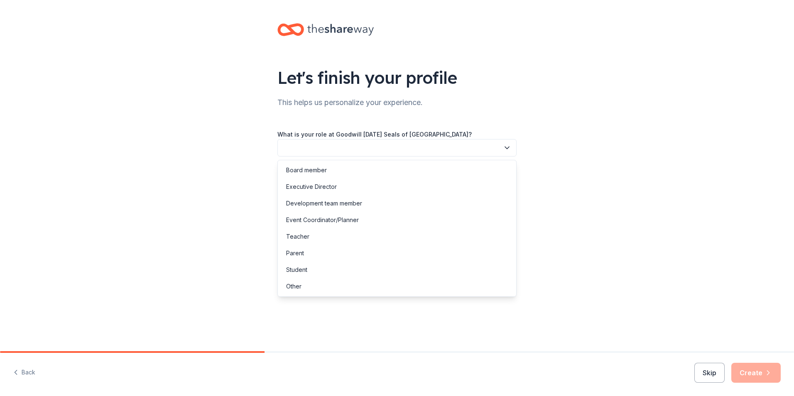  Describe the element at coordinates (324, 203) in the screenshot. I see `div: Development team member` at that location.